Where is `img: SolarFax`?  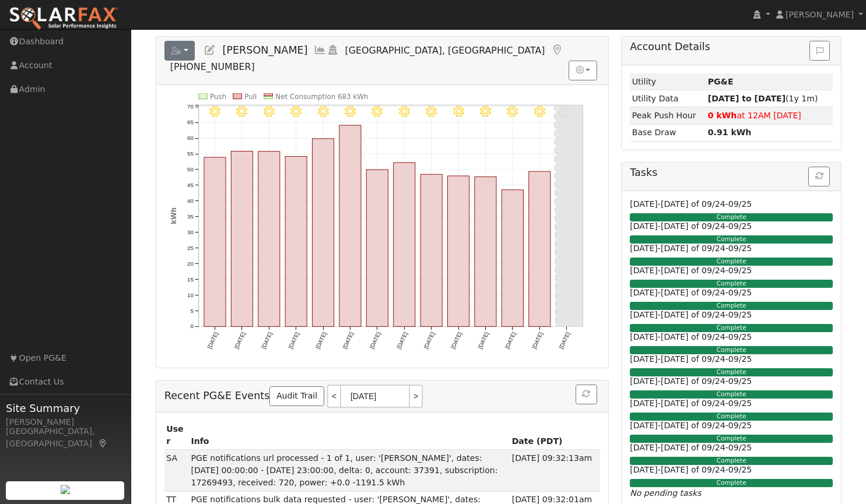
img: SolarFax is located at coordinates (64, 19).